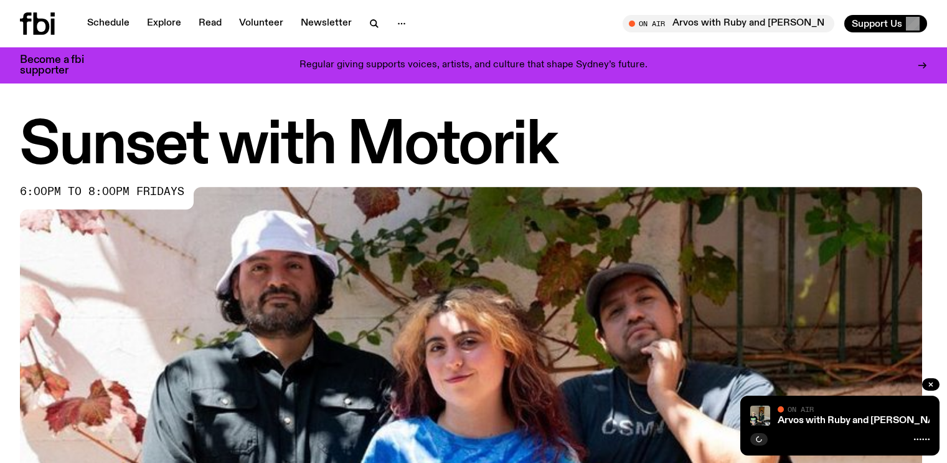  What do you see at coordinates (877, 24) in the screenshot?
I see `span: Support Us` at bounding box center [877, 24].